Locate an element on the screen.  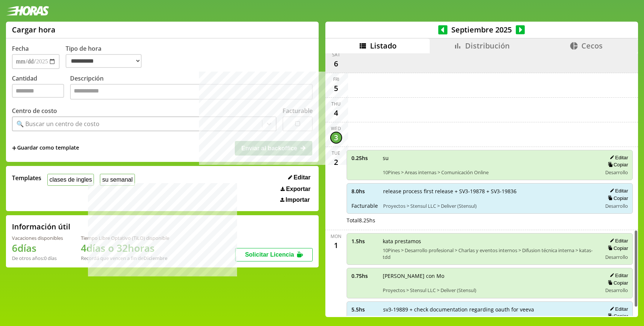
div: Mon is located at coordinates (336, 236).